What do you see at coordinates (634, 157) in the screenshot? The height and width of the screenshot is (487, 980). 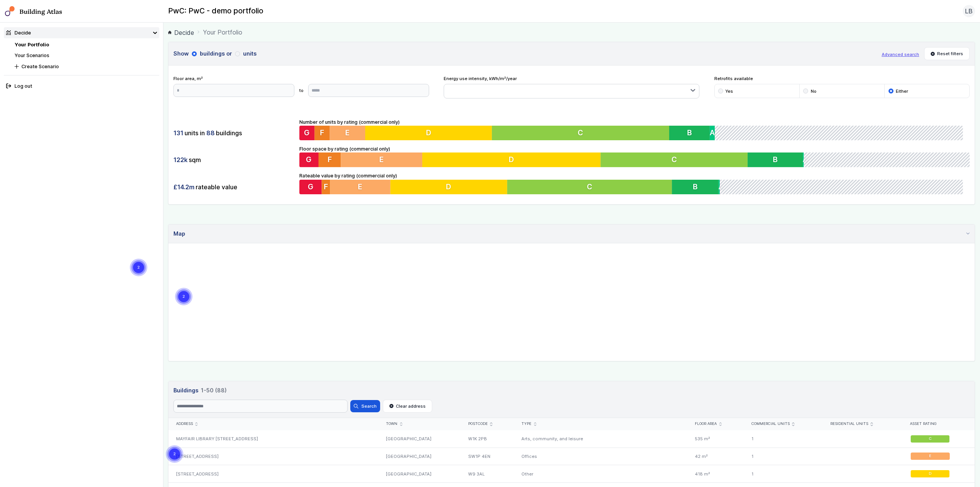 I see `div: Floor space by rating (commercial only)` at bounding box center [634, 157].